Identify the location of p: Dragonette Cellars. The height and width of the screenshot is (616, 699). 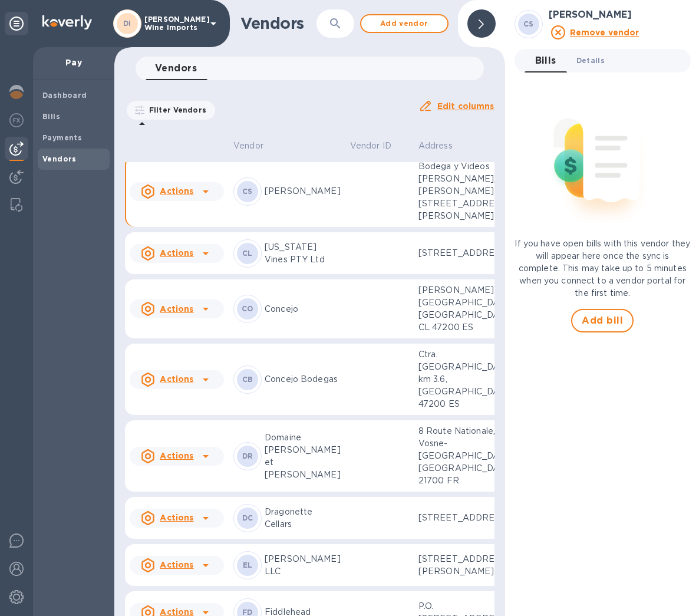
(303, 518).